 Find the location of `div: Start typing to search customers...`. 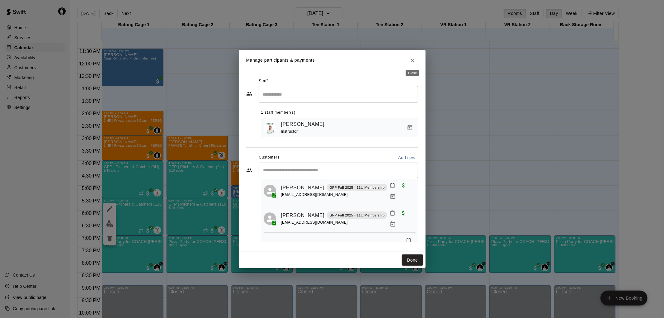

div: Start typing to search customers... is located at coordinates (339, 170).